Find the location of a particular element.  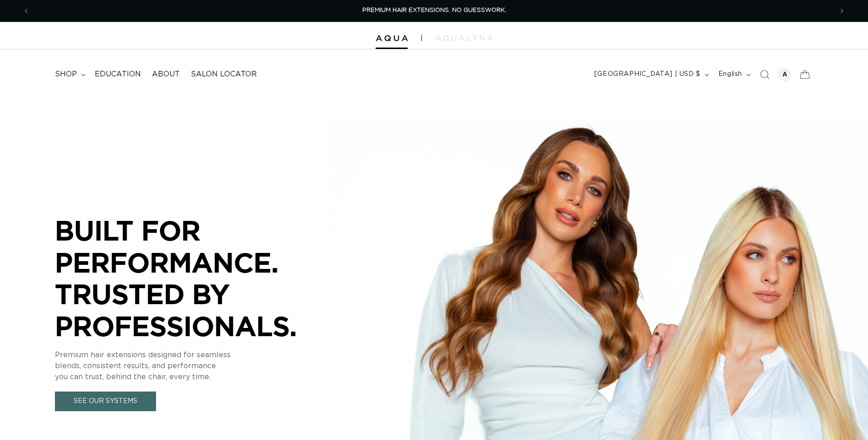

a: Education is located at coordinates (118, 74).